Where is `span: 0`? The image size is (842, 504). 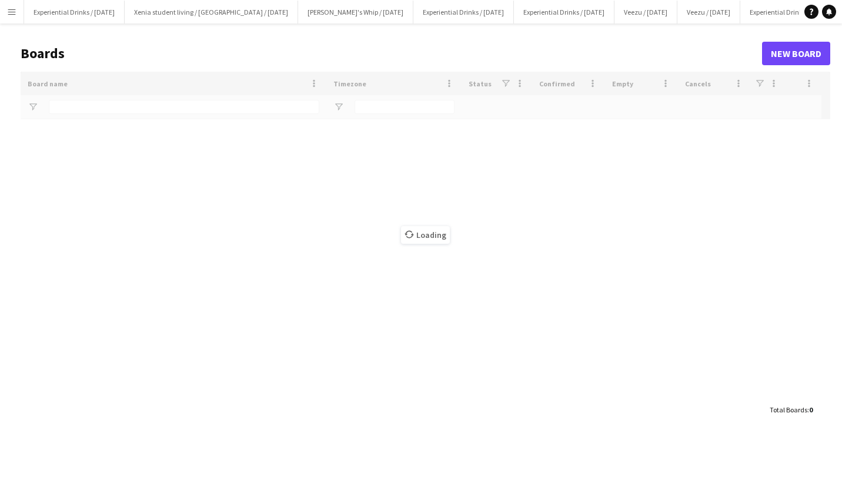 span: 0 is located at coordinates (811, 409).